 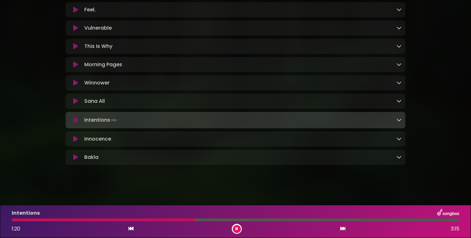 I want to click on p: Morning Pages, so click(x=103, y=65).